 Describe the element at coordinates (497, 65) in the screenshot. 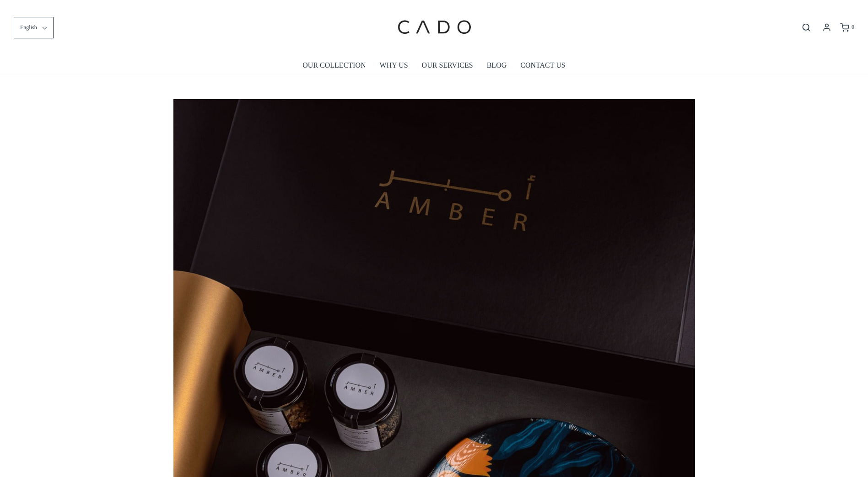

I see `a: BLOG` at that location.